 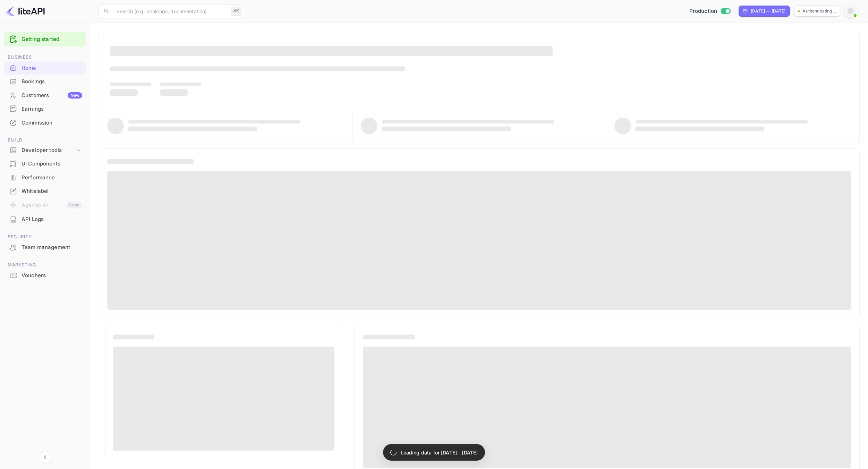 I want to click on button: Collapse navigation, so click(x=45, y=458).